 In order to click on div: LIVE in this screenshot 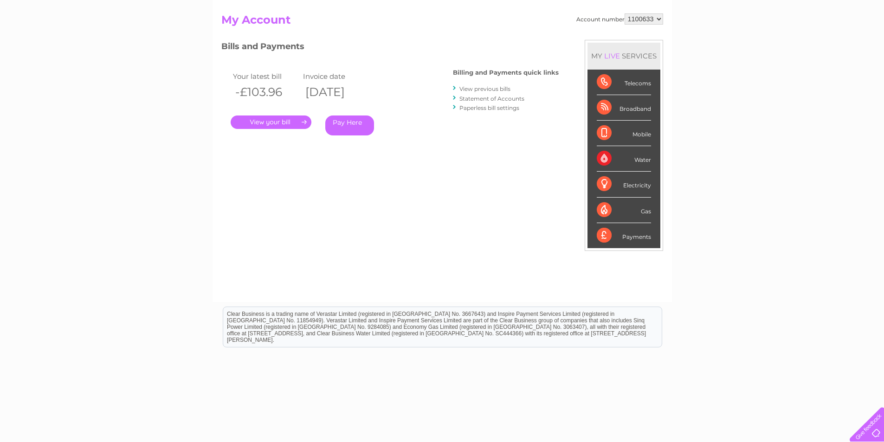, I will do `click(612, 56)`.